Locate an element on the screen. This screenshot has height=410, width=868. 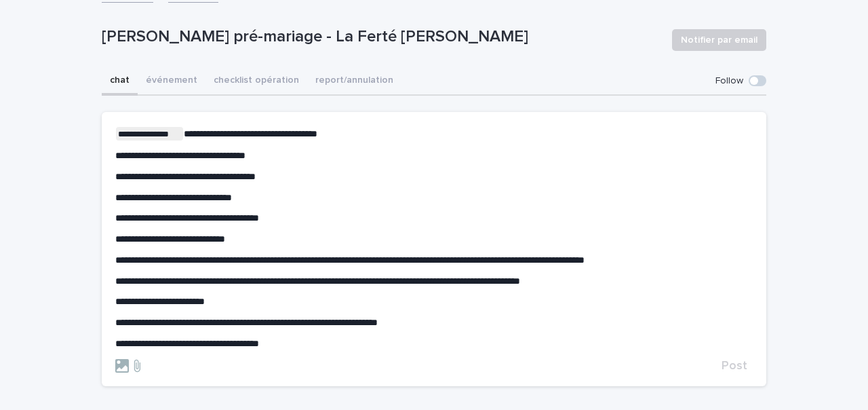
span: Post is located at coordinates (734, 366).